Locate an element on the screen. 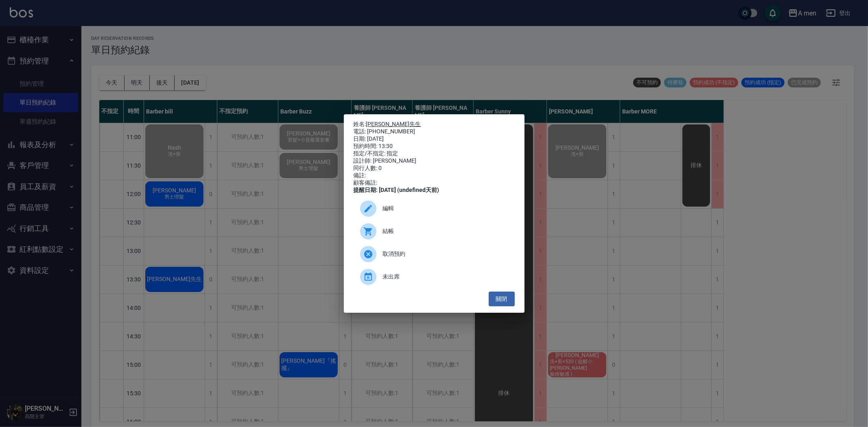 The width and height of the screenshot is (868, 427). button: 關閉 is located at coordinates (502, 299).